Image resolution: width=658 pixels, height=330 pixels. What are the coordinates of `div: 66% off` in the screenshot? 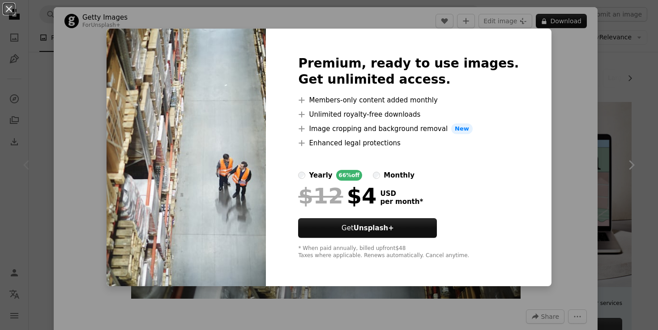 It's located at (349, 175).